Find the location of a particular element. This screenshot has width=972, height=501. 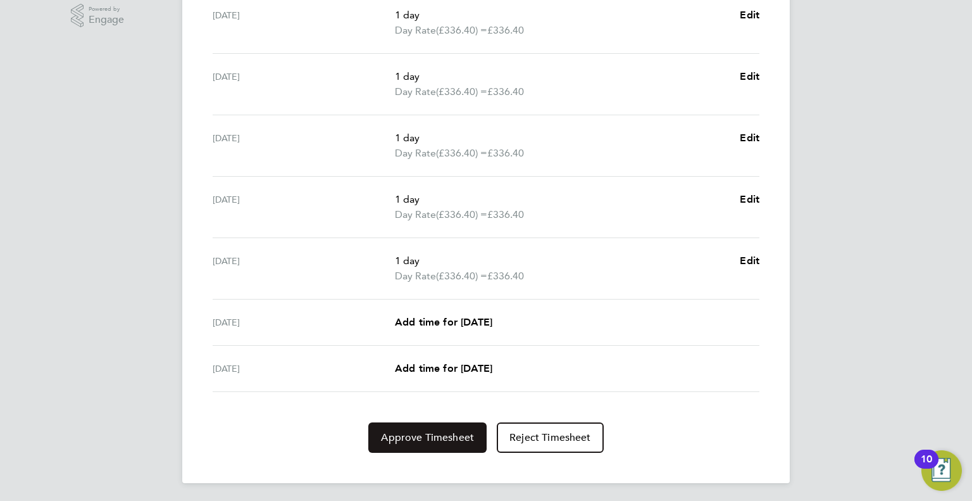

button: Open Resource Center, 10 new notifications is located at coordinates (942, 470).